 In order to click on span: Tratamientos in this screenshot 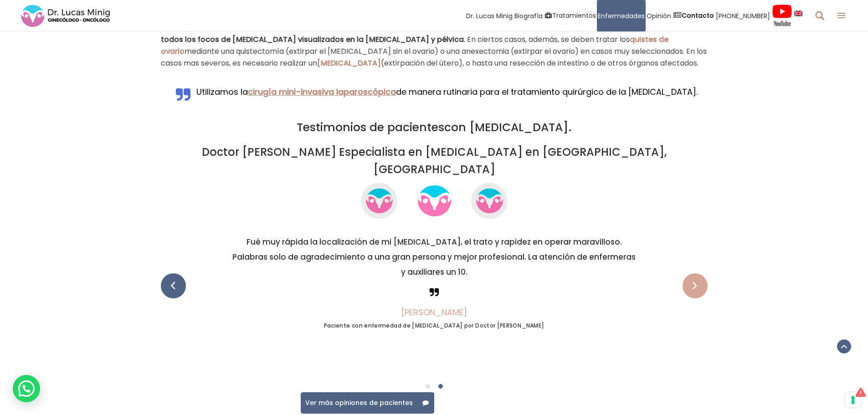, I will do `click(574, 15)`.